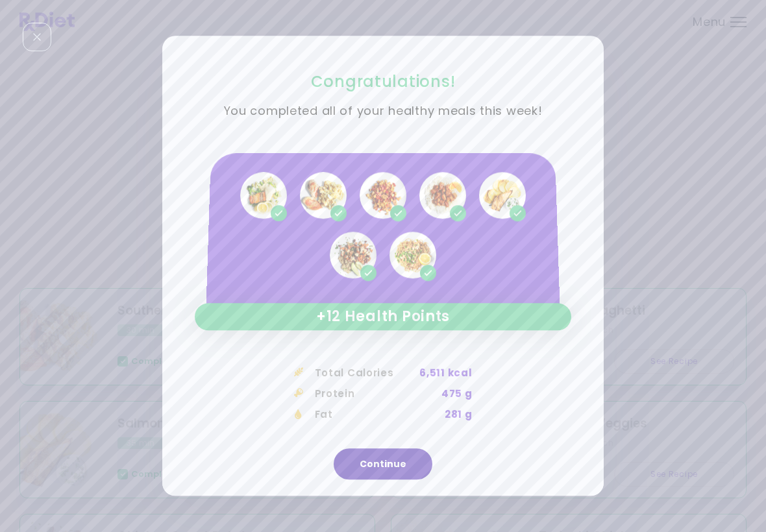 This screenshot has height=532, width=766. Describe the element at coordinates (457, 394) in the screenshot. I see `div: 475 g` at that location.